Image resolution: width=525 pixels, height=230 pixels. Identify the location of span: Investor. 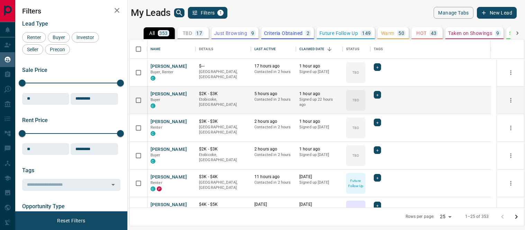
(85, 37).